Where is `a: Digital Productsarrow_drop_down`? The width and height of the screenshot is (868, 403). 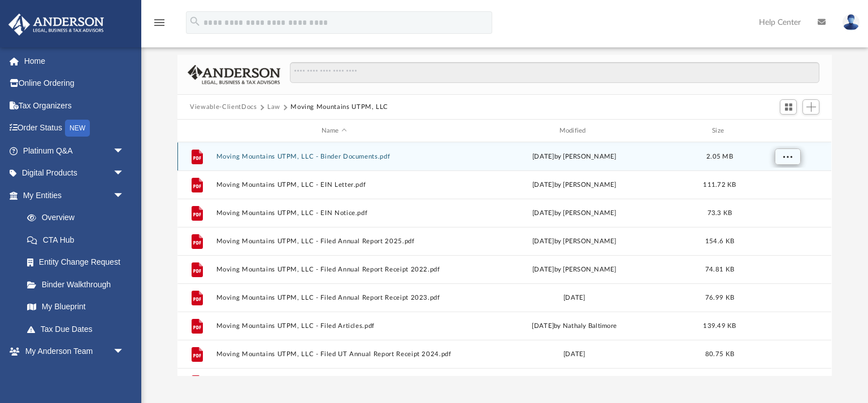
a: Digital Productsarrow_drop_down is located at coordinates (74, 173).